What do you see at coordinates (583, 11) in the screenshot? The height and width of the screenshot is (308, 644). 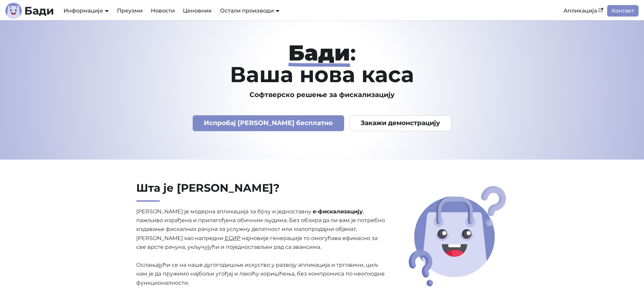 I see `a: Апликација` at bounding box center [583, 11].